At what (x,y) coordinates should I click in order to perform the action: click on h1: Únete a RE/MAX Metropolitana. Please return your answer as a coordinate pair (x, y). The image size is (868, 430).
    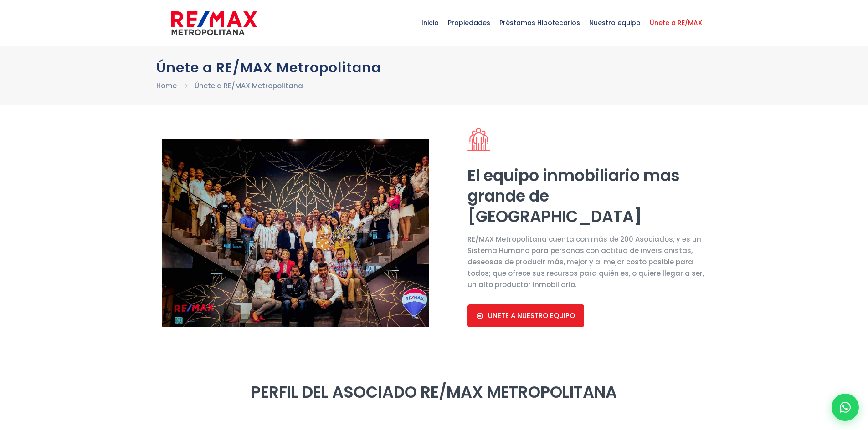
    Looking at the image, I should click on (434, 67).